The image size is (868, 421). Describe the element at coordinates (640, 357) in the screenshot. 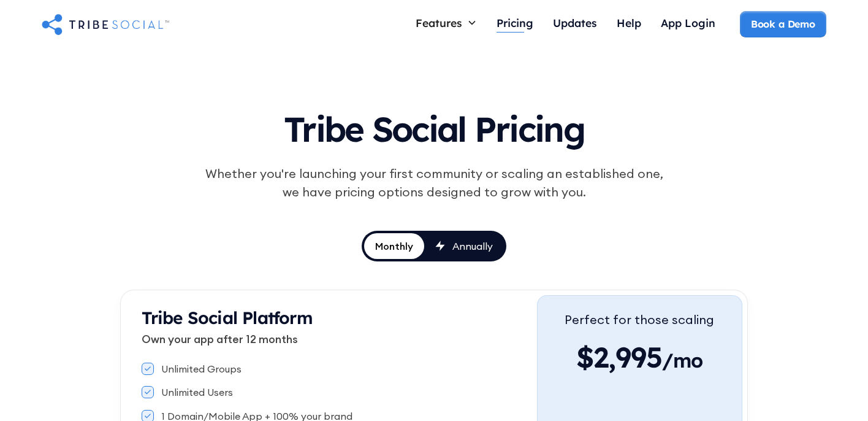

I see `div: $2,995` at that location.